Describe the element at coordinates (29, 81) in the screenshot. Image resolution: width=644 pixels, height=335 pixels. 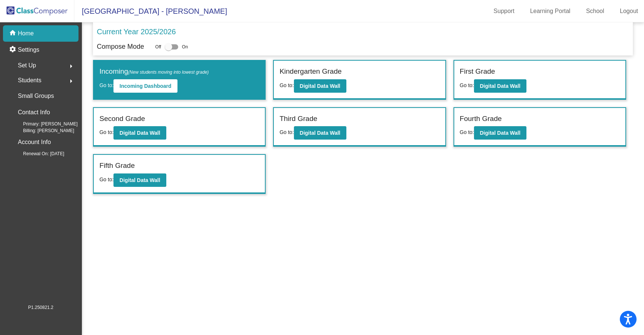
I see `span: Students` at that location.